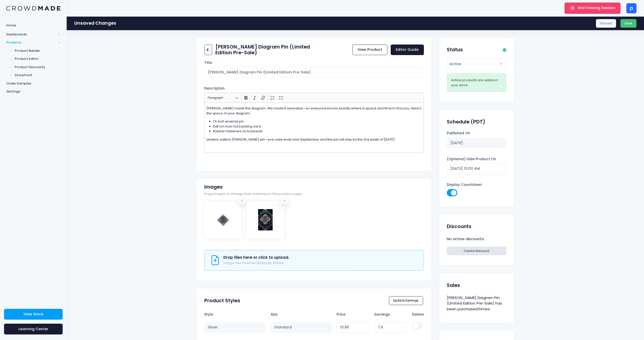  Describe the element at coordinates (254, 263) in the screenshot. I see `span: Image files must be 1000px by 1000px.` at that location.